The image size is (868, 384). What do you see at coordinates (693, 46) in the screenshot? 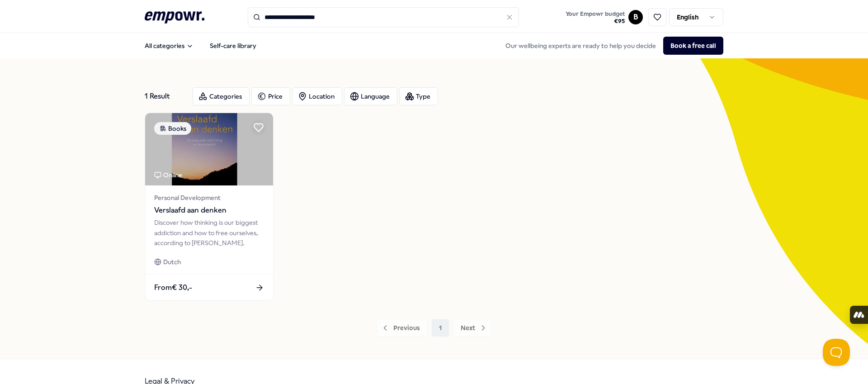
I see `button: Book a free call` at bounding box center [693, 46].